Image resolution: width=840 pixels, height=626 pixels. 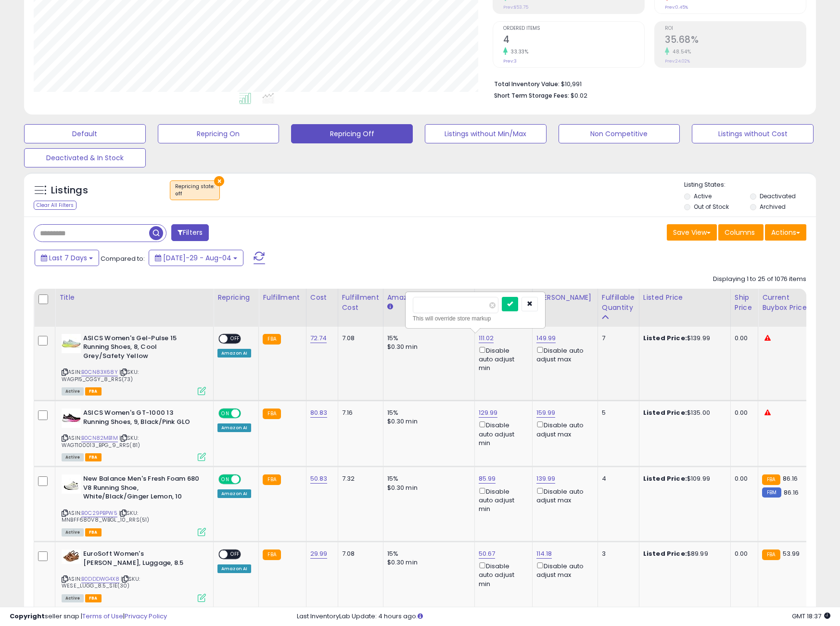 I want to click on div: Clear All Filters, so click(x=55, y=205).